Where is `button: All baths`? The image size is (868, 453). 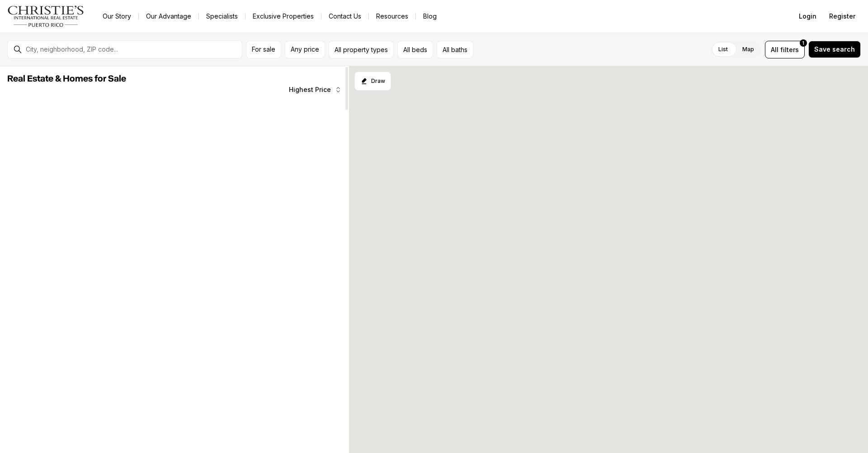 button: All baths is located at coordinates (455, 49).